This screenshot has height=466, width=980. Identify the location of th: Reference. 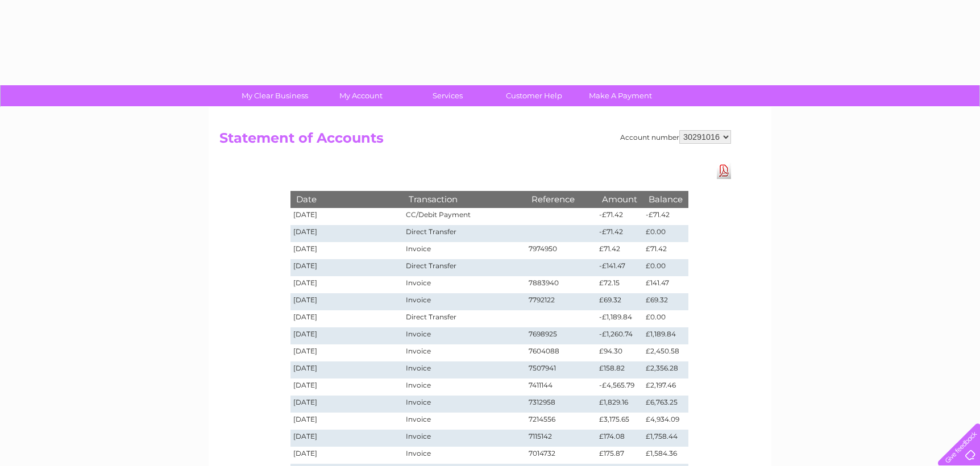
(561, 199).